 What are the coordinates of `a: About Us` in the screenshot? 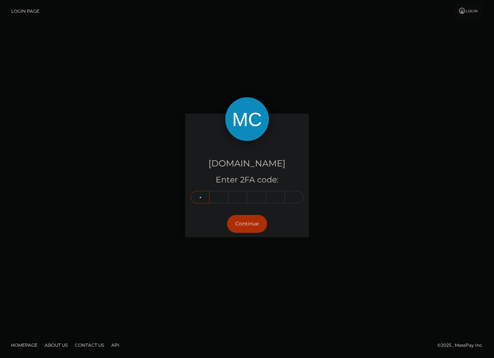 It's located at (56, 344).